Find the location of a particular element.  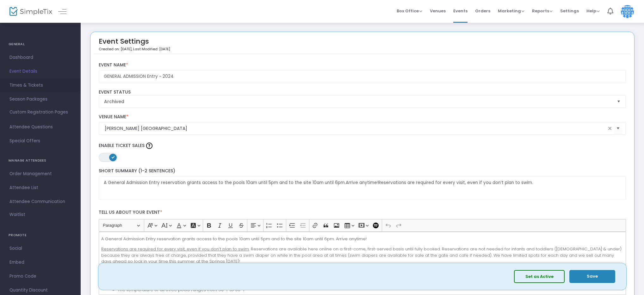

input: Select Venue is located at coordinates (356, 128).